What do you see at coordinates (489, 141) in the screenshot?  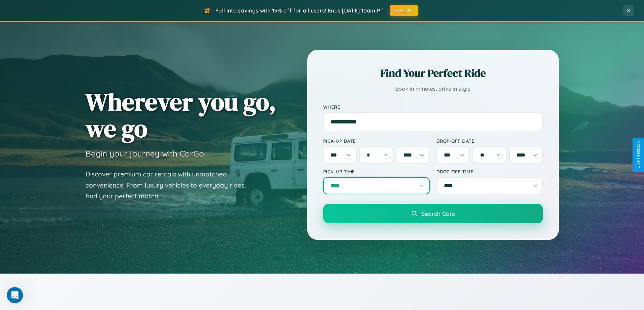 I see `label: Drop-off Date` at bounding box center [489, 141].